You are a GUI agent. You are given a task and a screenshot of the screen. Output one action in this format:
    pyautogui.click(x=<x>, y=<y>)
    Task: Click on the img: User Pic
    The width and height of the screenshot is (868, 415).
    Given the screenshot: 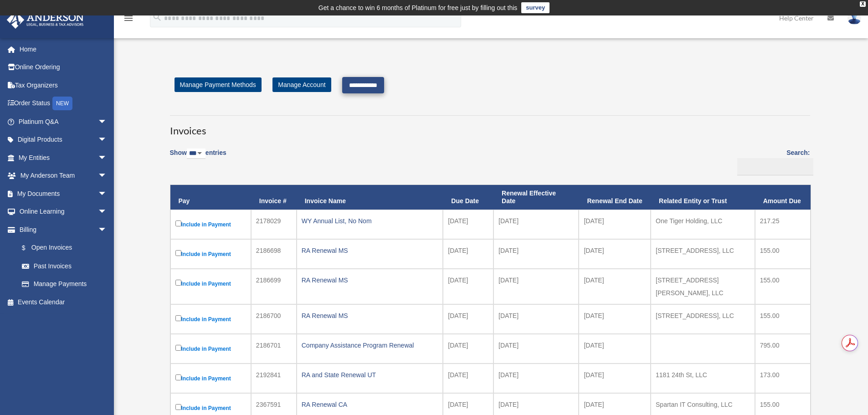 What is the action you would take?
    pyautogui.click(x=855, y=18)
    